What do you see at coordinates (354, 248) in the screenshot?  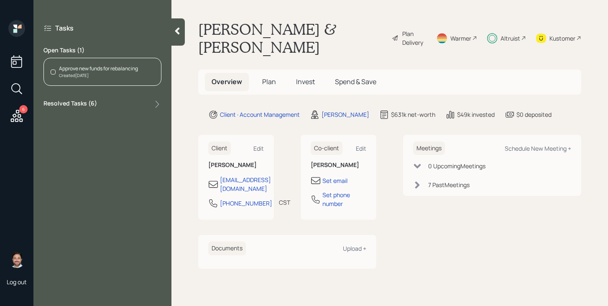 I see `div: Upload +` at bounding box center [354, 248].